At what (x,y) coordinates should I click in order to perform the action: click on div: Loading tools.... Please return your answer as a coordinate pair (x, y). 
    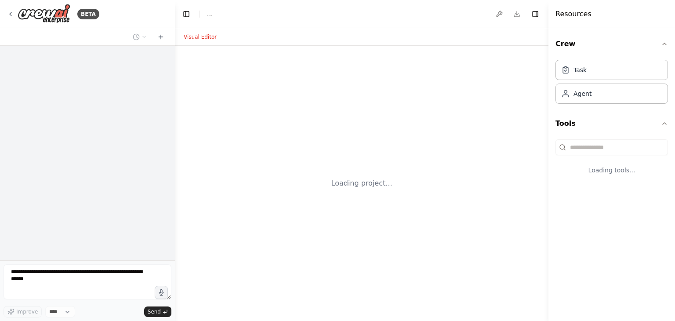
    Looking at the image, I should click on (612, 170).